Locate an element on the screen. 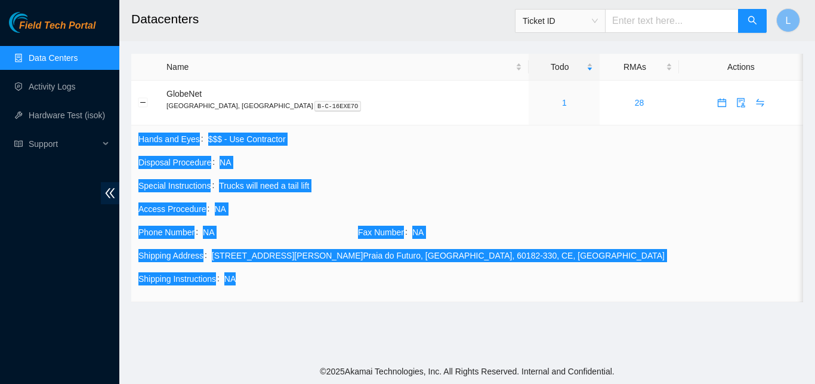  img: Akamai Technologies is located at coordinates (35, 22).